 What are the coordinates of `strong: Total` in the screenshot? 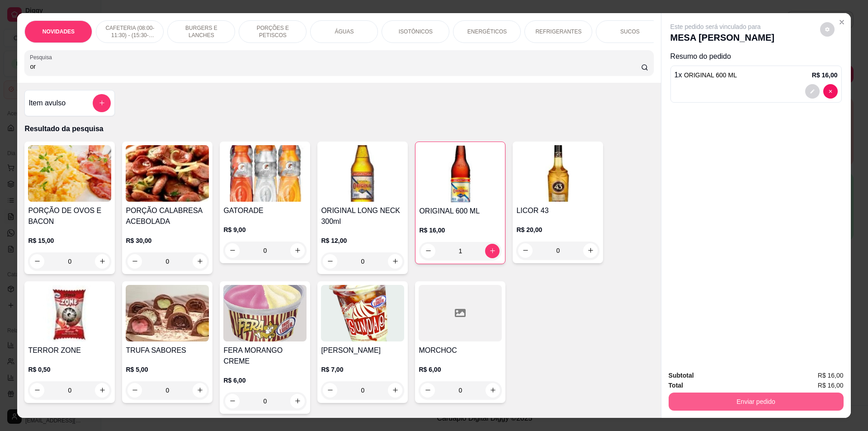 It's located at (676, 385).